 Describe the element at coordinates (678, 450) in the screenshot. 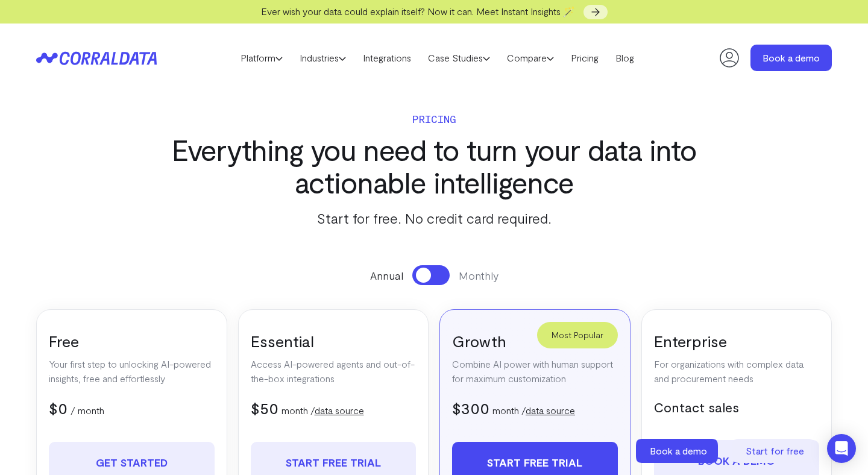

I see `span: Book a demo` at that location.